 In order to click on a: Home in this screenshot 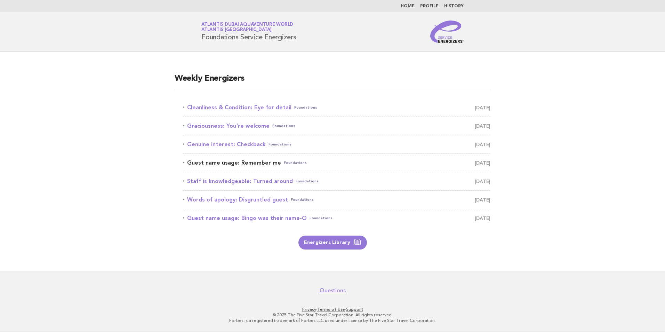, I will do `click(408, 6)`.